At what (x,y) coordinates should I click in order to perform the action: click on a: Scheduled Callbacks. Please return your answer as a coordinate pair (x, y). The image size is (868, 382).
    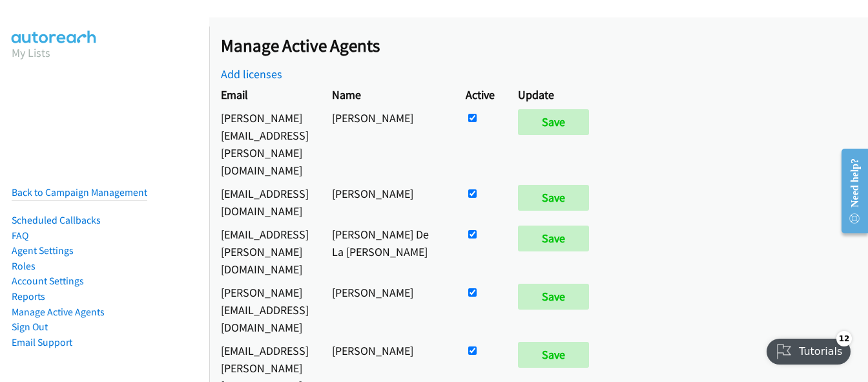
    Looking at the image, I should click on (56, 220).